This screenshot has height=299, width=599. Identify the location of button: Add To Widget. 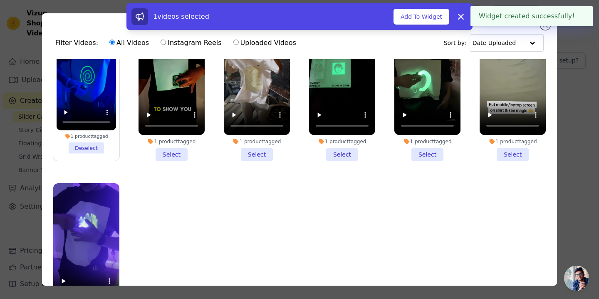
(421, 17).